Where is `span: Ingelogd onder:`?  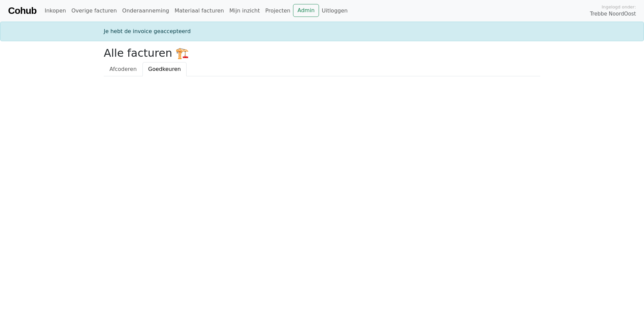
span: Ingelogd onder: is located at coordinates (619, 7).